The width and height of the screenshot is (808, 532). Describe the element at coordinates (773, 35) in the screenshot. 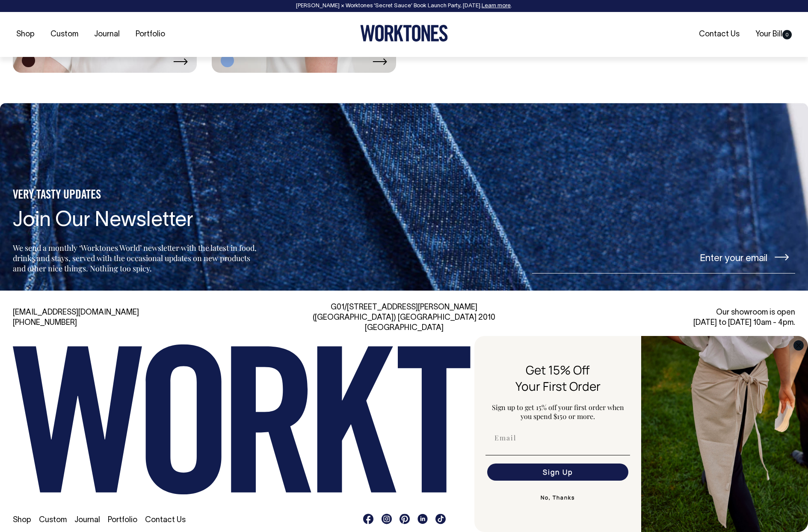

I see `a: Your Bill0` at that location.